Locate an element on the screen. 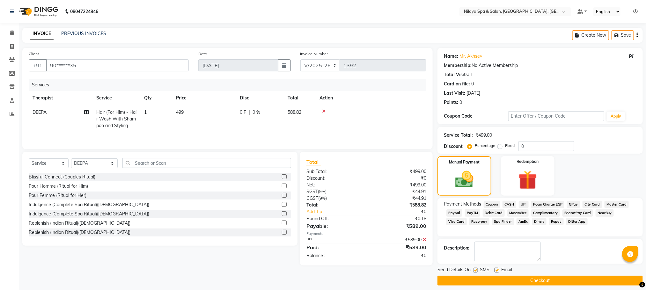 The image size is (646, 290). span: CASH is located at coordinates (509, 204).